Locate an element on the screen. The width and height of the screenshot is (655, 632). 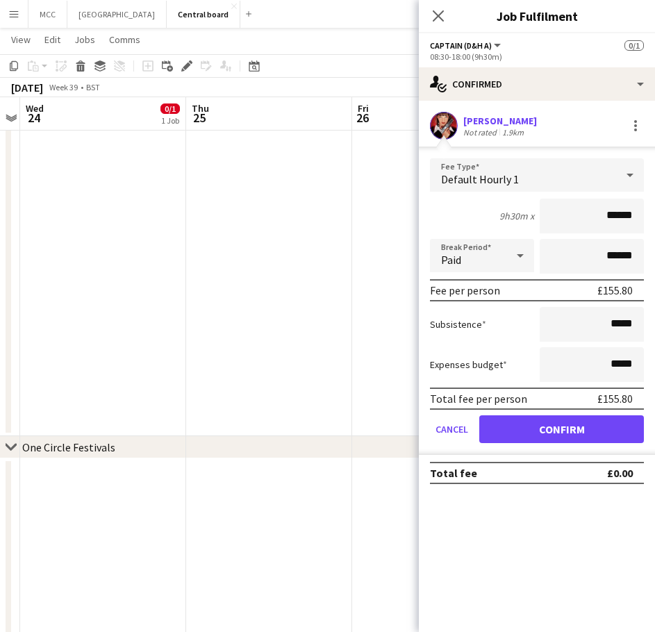
div: £0.00 is located at coordinates (619, 473).